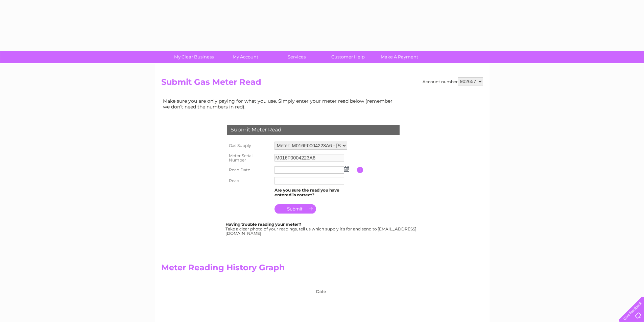 The height and width of the screenshot is (322, 644). Describe the element at coordinates (348, 57) in the screenshot. I see `a: Customer Help` at that location.